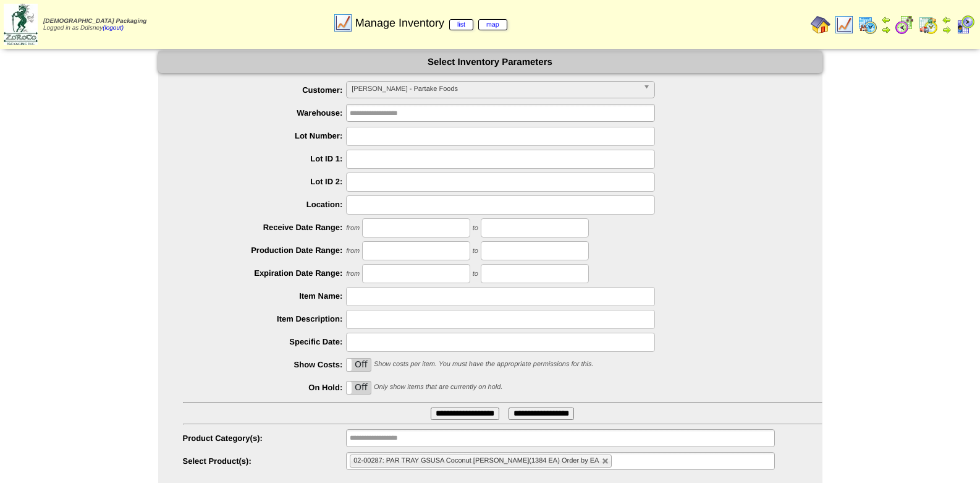 The image size is (980, 483). I want to click on span: Logged in as Ddisney, so click(94, 24).